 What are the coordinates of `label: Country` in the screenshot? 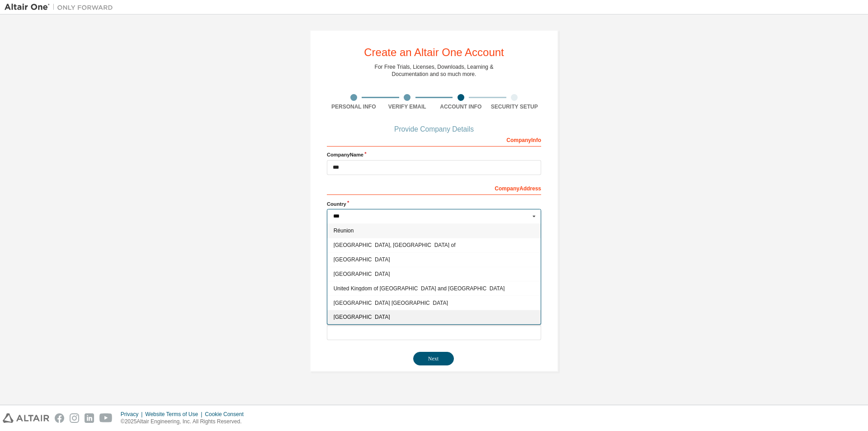 It's located at (434, 204).